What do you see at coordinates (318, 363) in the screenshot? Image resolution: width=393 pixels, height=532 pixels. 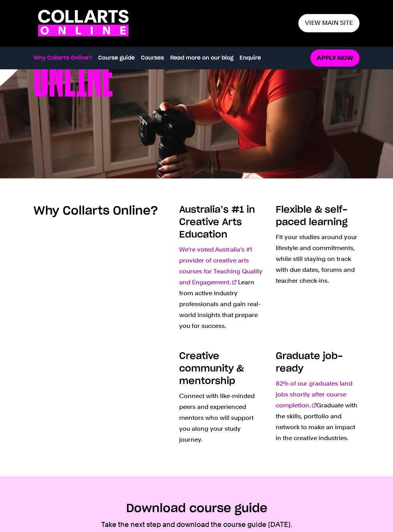 I see `h3: Graduate job-ready` at bounding box center [318, 363].